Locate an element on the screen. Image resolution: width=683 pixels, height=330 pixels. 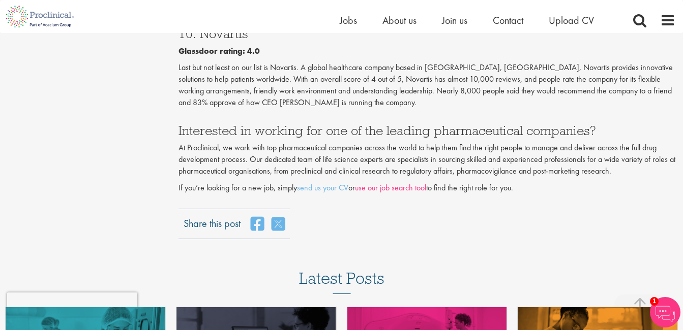
span: 1 is located at coordinates (654, 301).